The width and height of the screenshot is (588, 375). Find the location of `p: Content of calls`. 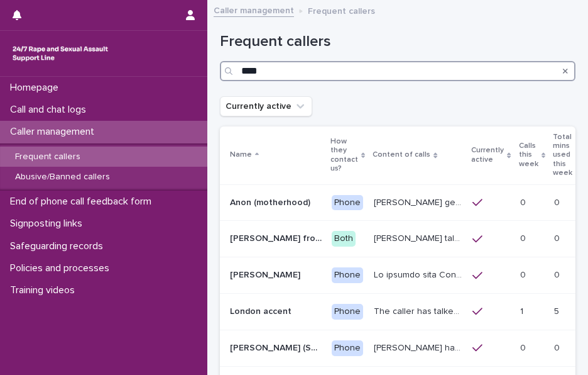

p: Content of calls is located at coordinates (402, 155).